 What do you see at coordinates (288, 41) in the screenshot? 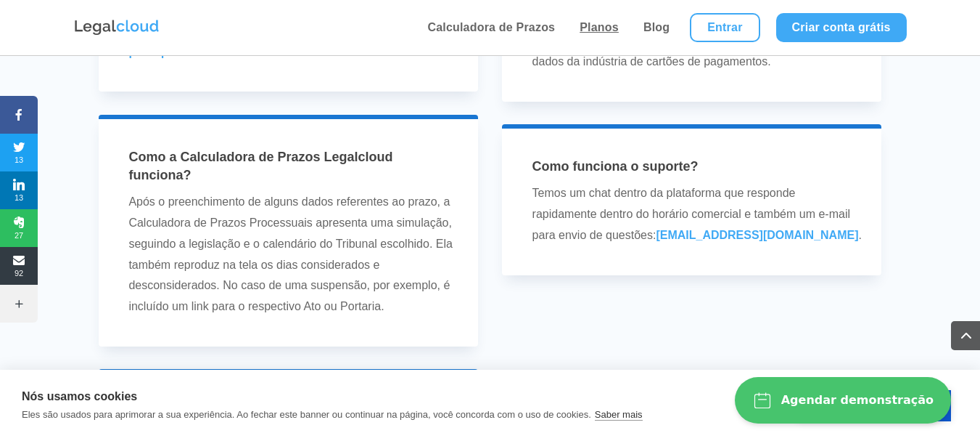
I see `strong: acessá-los por aqui` at bounding box center [288, 41].